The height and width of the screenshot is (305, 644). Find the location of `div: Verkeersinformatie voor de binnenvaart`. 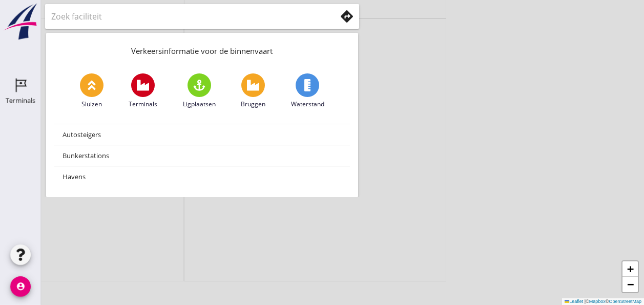

div: Verkeersinformatie voor de binnenvaart is located at coordinates (202, 49).